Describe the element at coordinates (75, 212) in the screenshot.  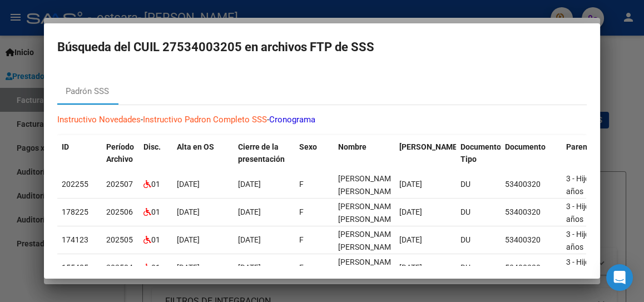
I see `span: 178225` at that location.